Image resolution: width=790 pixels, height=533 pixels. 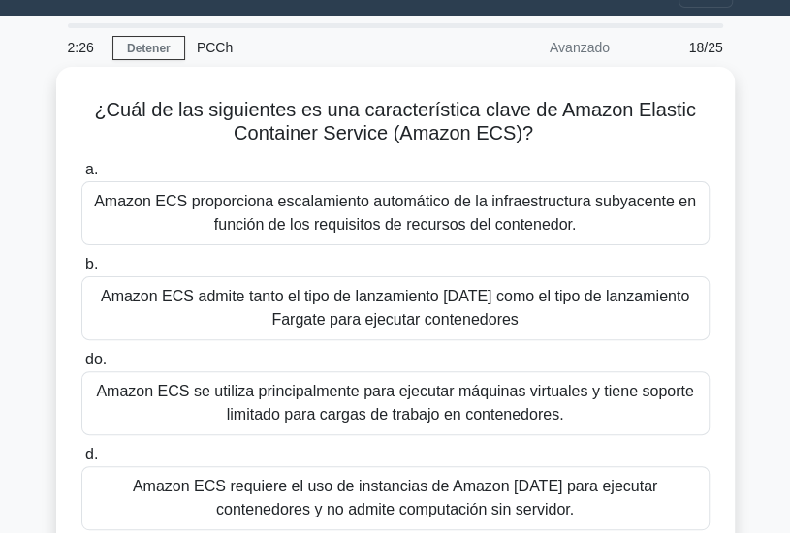 I want to click on font: d., so click(x=91, y=454).